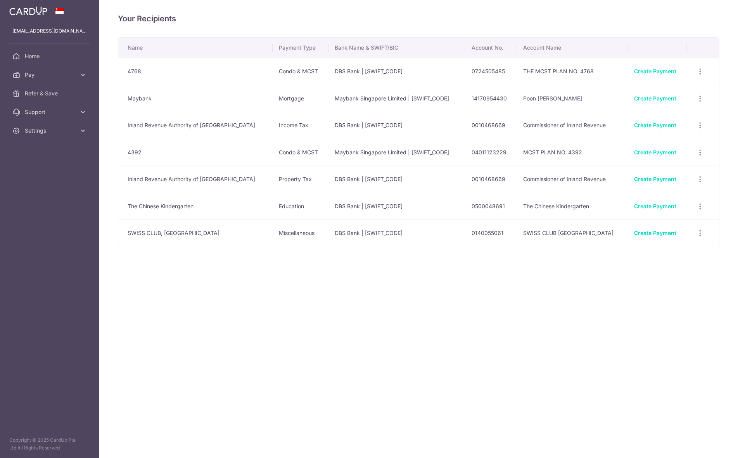 This screenshot has width=738, height=458. What do you see at coordinates (195, 48) in the screenshot?
I see `th: Name` at bounding box center [195, 48].